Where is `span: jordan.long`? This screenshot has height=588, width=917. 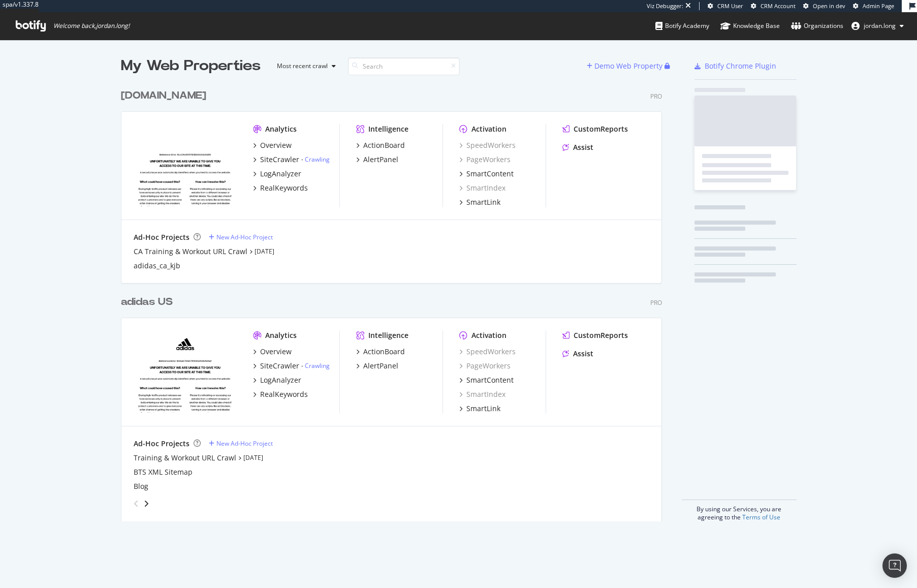
span: jordan.long is located at coordinates (879, 26).